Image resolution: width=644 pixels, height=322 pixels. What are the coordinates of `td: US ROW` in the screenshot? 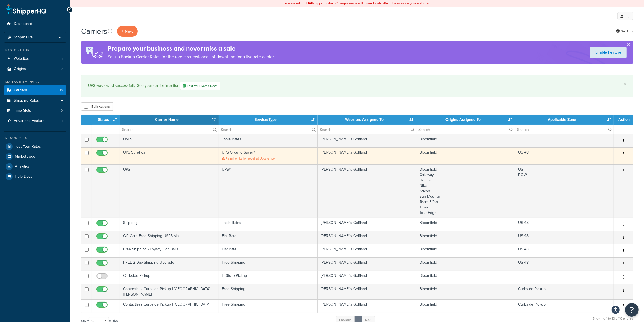 It's located at (565, 191).